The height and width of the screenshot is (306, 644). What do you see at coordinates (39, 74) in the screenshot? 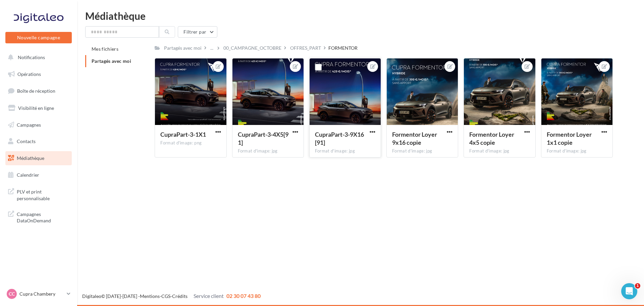
I see `a: Opérations` at bounding box center [39, 74].